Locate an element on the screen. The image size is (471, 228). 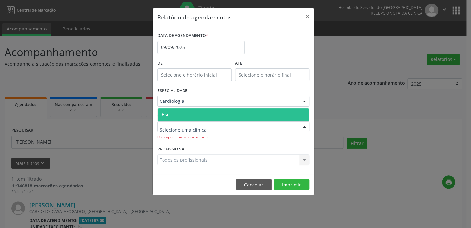
span: Hse is located at coordinates (166, 114).